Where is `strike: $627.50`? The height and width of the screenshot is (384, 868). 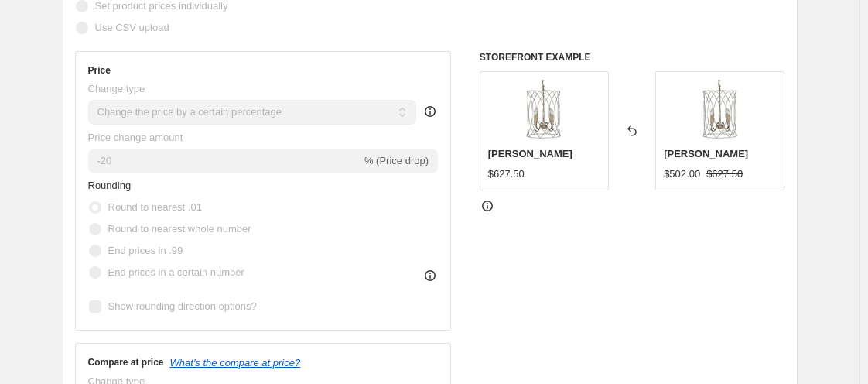
strike: $627.50 is located at coordinates (723, 174).